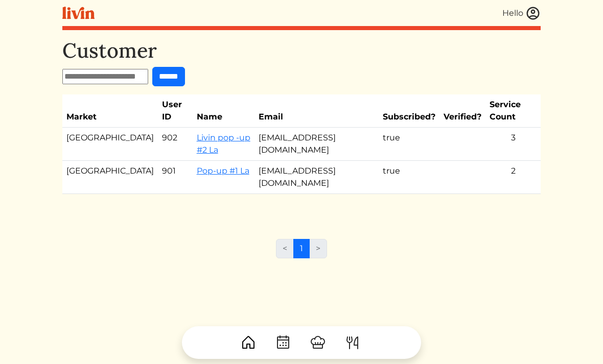 This screenshot has height=364, width=603. What do you see at coordinates (224, 111) in the screenshot?
I see `th: Name` at bounding box center [224, 111].